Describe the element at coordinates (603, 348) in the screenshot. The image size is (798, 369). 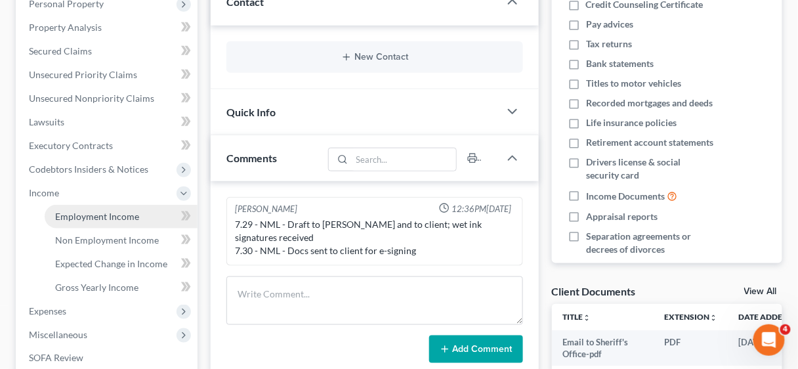
I see `td: Email to Sheriff's Office-pdf` at that location.